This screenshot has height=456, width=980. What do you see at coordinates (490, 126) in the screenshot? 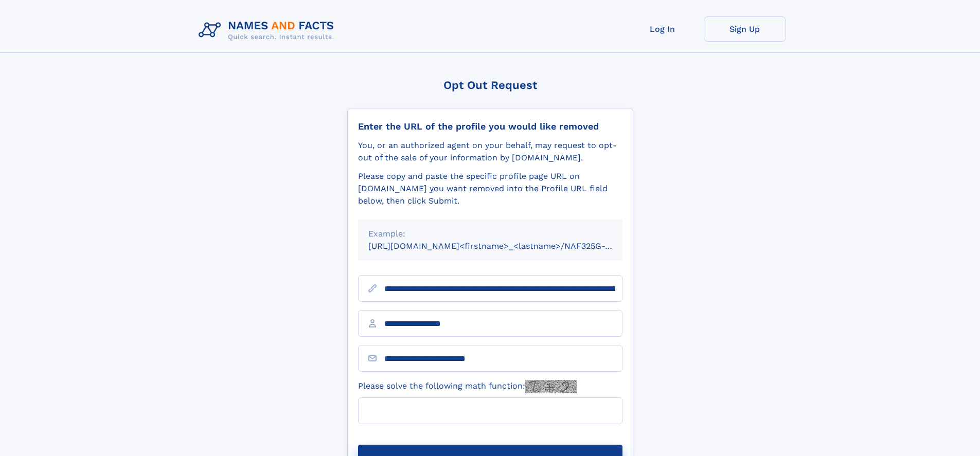
I see `div: Enter the URL of the profile you would like removed` at bounding box center [490, 126].